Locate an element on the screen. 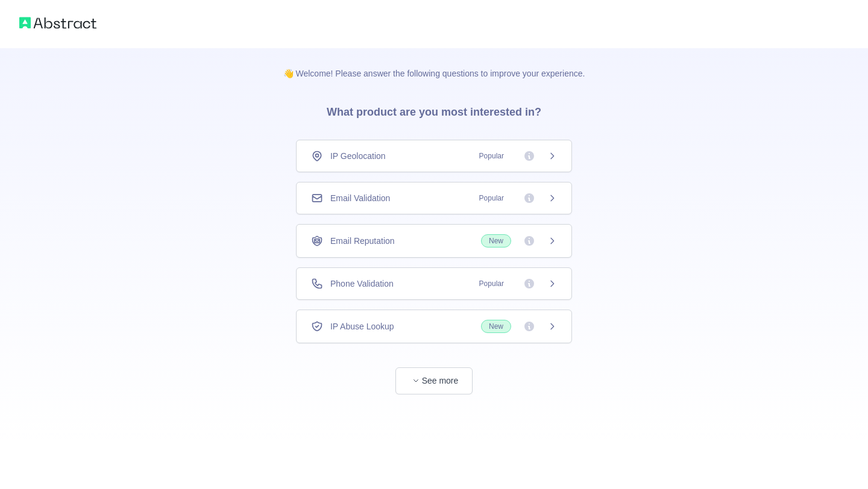 The width and height of the screenshot is (868, 489). p: 👋 Welcome! Please answer the following questions to improve your experience. is located at coordinates (434, 64).